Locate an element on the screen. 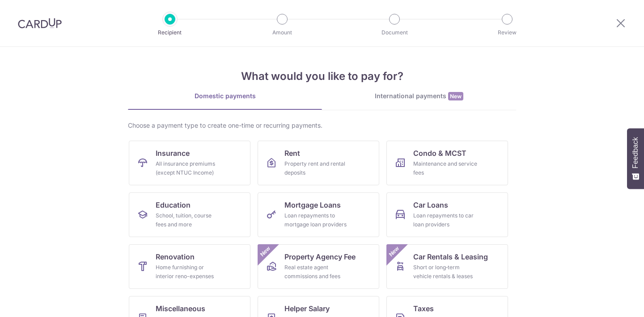  div: Loan repayments to mortgage loan providers is located at coordinates (316, 221).